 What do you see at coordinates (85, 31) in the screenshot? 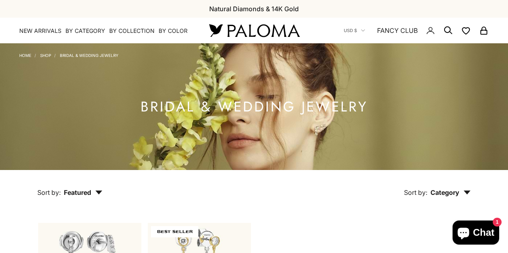
I see `summary: By Category` at bounding box center [85, 31].